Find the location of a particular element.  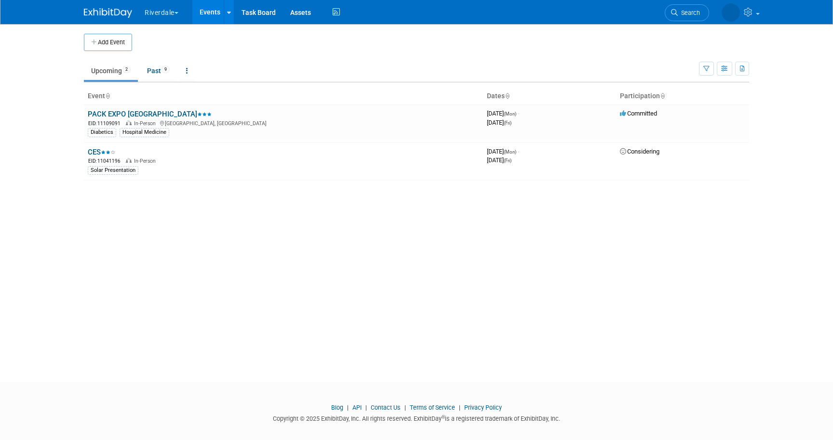

button: Add Event is located at coordinates (108, 42).